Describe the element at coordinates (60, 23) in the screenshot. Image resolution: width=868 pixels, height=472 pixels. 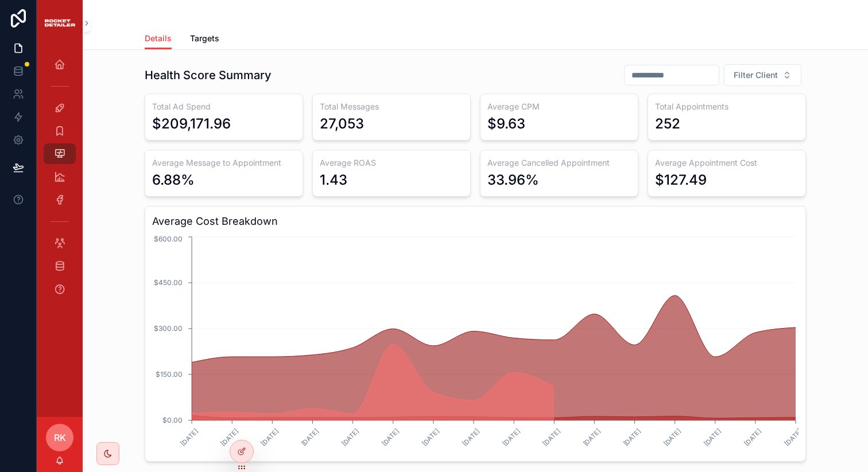
I see `img: App logo` at that location.